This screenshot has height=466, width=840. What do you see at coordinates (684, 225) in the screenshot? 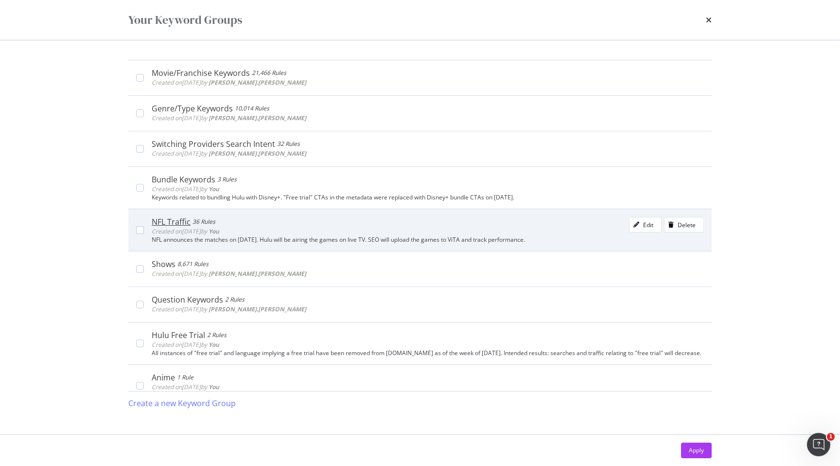
I see `button: Delete` at bounding box center [684, 225].